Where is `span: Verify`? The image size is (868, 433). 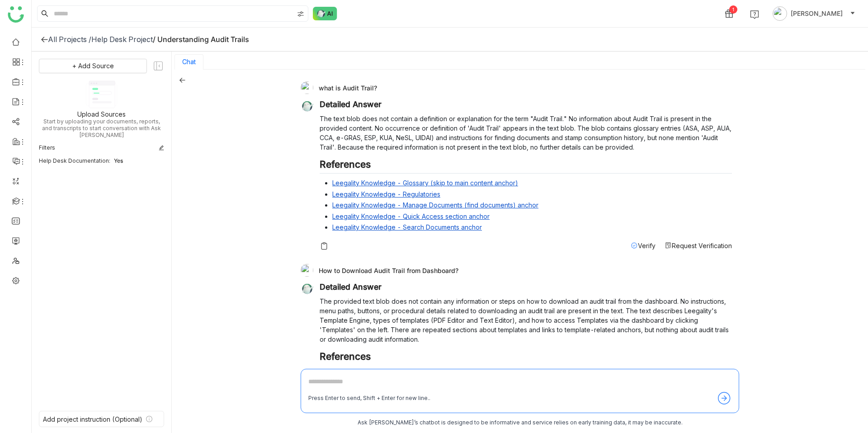 span: Verify is located at coordinates (647, 245).